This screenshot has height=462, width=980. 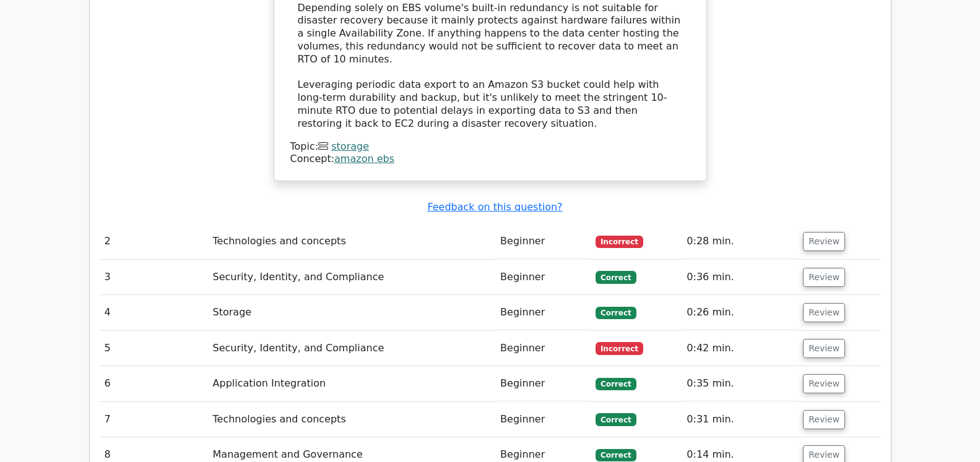 I want to click on td: 4, so click(x=153, y=312).